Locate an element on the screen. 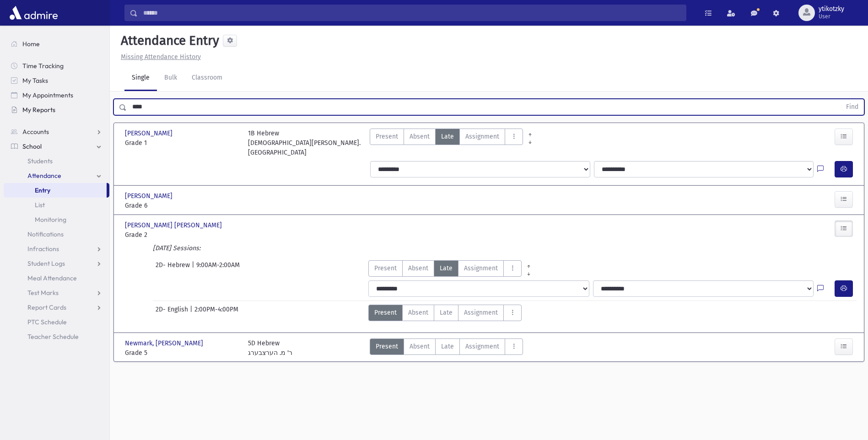 Image resolution: width=868 pixels, height=440 pixels. span: My Appointments is located at coordinates (48, 95).